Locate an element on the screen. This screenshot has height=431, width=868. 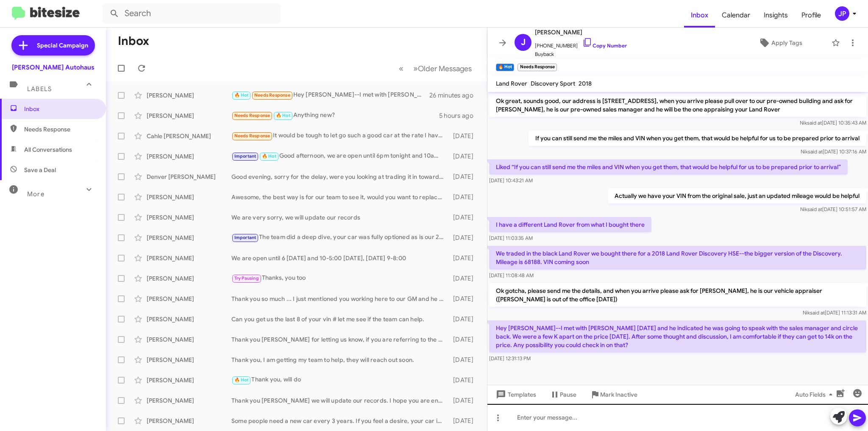
div: Thank you so much ... I just mentioned you working here to our GM and he smiled and said you were... is located at coordinates (340, 299).